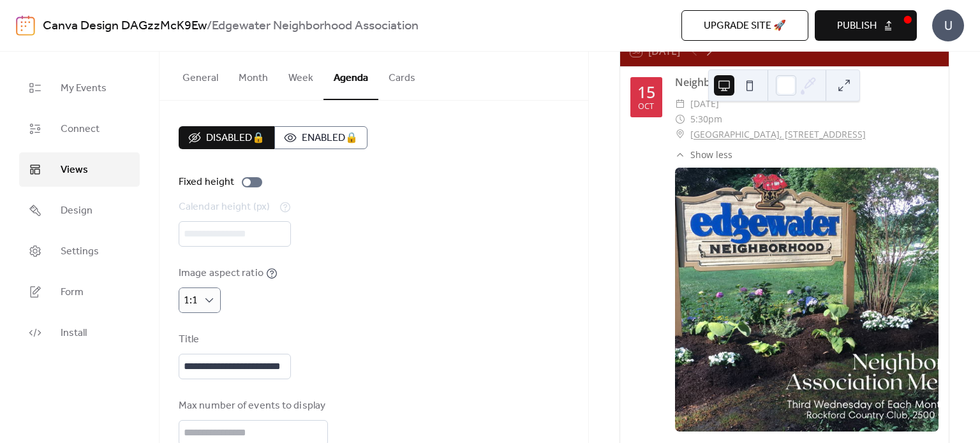  I want to click on span: 5:30pm, so click(706, 119).